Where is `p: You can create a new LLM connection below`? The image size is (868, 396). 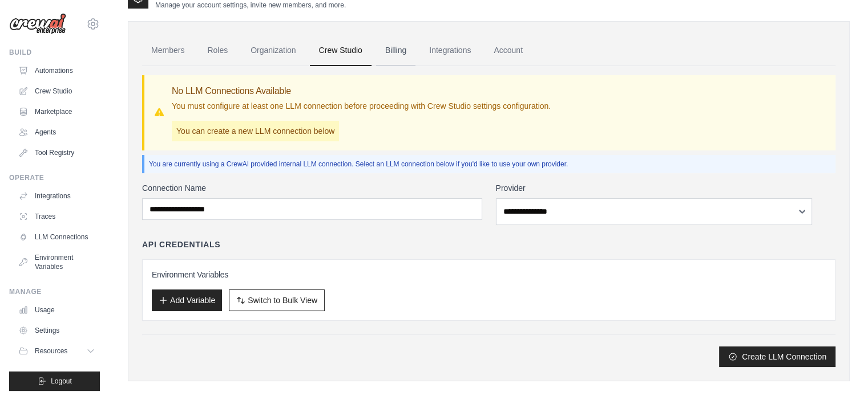
p: You can create a new LLM connection below is located at coordinates (255, 131).